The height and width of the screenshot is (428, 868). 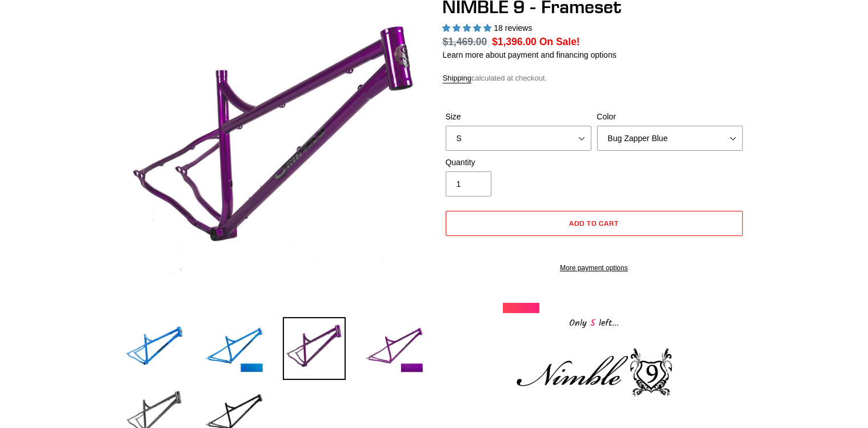 I want to click on a: Shipping, so click(x=457, y=78).